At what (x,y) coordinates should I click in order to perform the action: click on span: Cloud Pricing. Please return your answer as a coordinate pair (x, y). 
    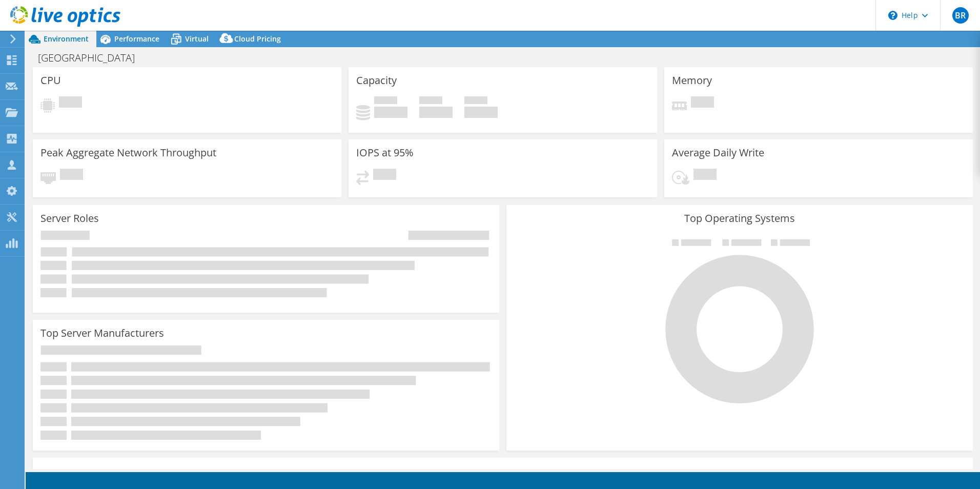
    Looking at the image, I should click on (257, 38).